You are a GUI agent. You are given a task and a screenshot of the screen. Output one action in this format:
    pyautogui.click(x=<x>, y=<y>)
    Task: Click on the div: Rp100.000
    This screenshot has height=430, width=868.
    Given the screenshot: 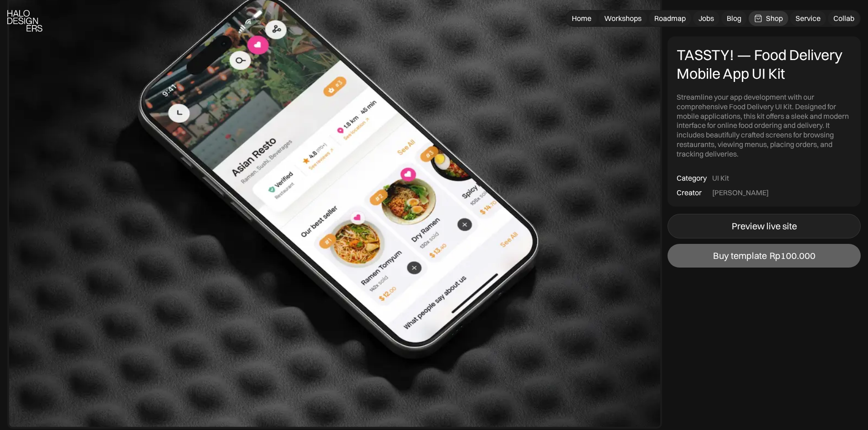 What is the action you would take?
    pyautogui.click(x=793, y=256)
    